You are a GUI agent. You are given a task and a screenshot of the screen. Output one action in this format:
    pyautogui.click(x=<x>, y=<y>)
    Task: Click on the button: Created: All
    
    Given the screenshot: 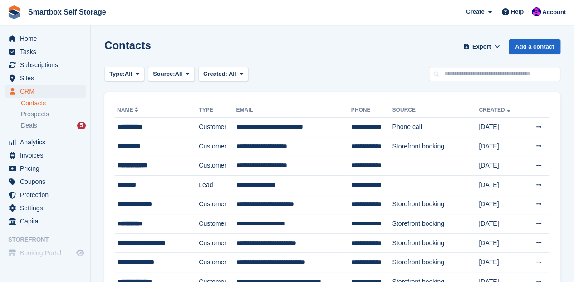 What is the action you would take?
    pyautogui.click(x=223, y=74)
    